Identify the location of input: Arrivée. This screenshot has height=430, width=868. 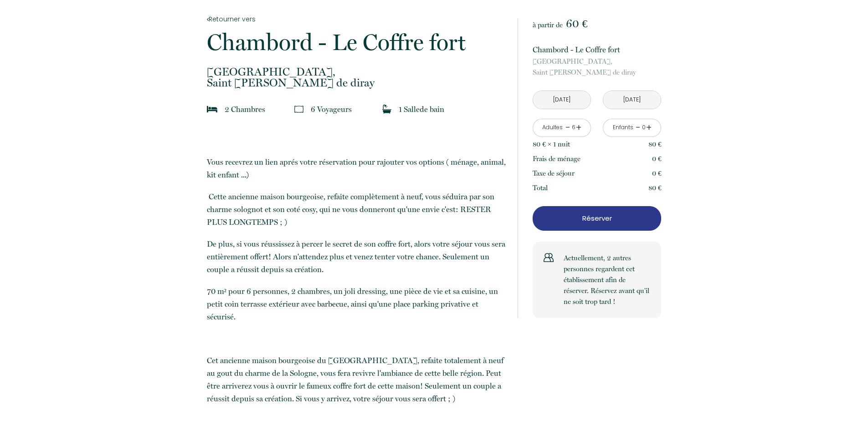
(562, 100).